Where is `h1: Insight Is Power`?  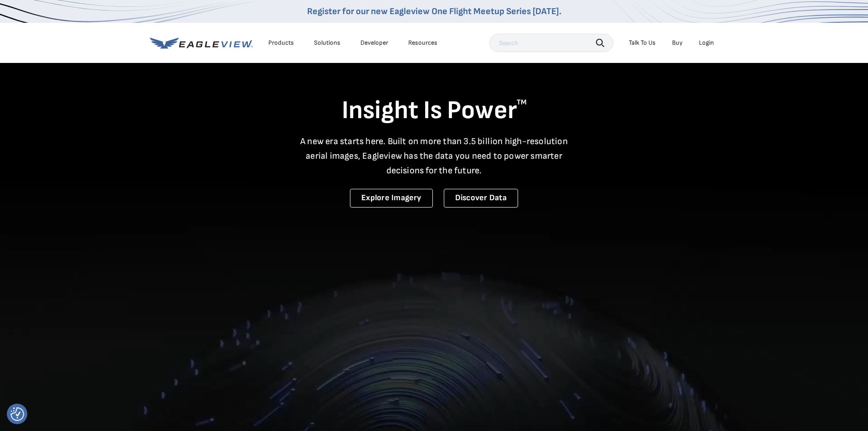
h1: Insight Is Power is located at coordinates (434, 111).